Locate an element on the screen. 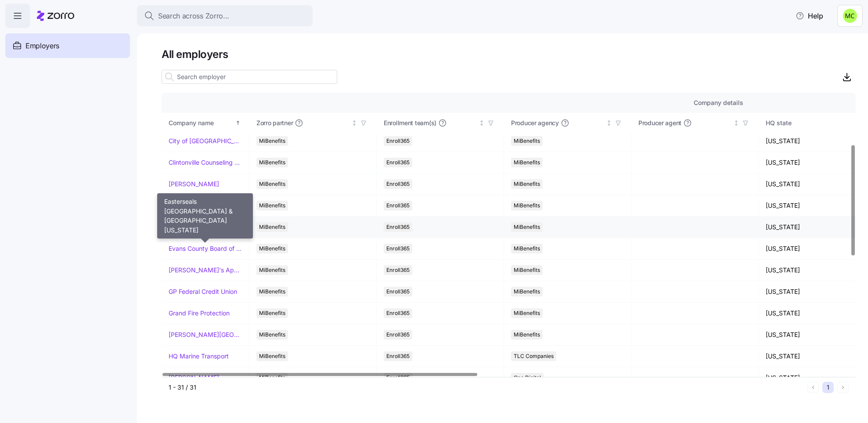 The width and height of the screenshot is (868, 423). a: Evans County Board of Commissioners is located at coordinates (205, 249).